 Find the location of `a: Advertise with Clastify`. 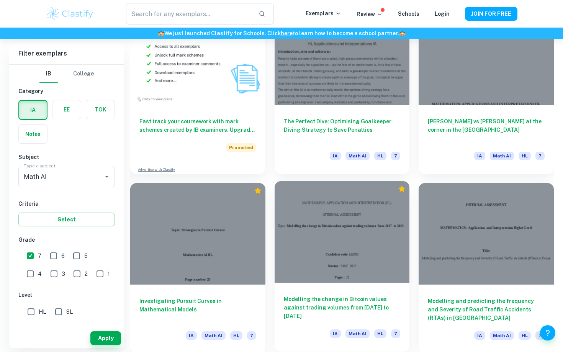

a: Advertise with Clastify is located at coordinates (156, 170).